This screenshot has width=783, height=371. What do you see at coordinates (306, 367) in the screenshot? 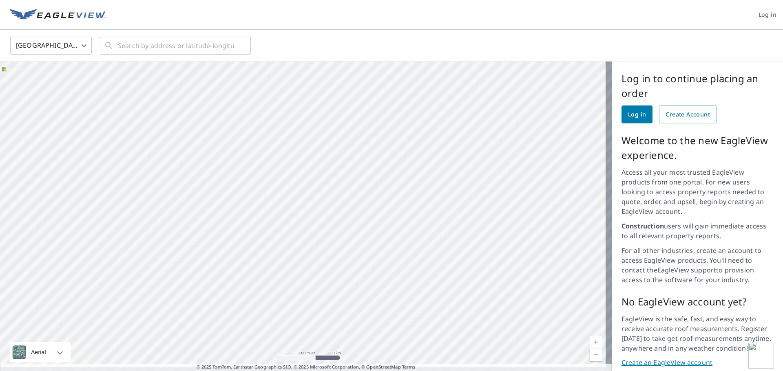
I see `span: © 2025 TomTom, Earthstar Geographics SIO, © 2025 Microsoft Corporation, ©` at bounding box center [306, 367].